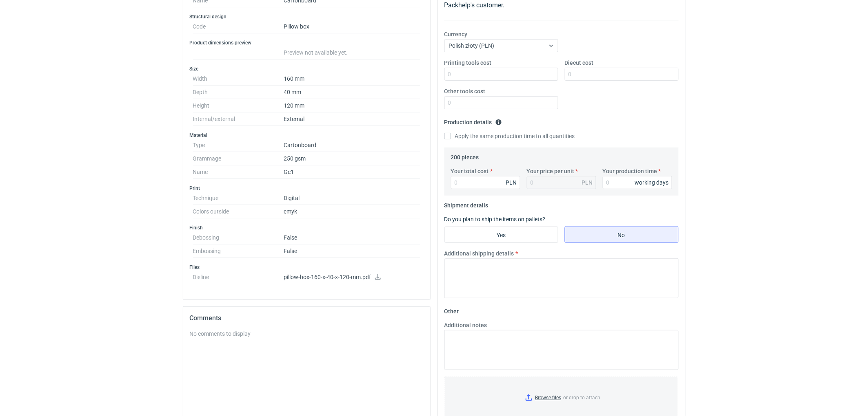 The height and width of the screenshot is (416, 868). What do you see at coordinates (550, 171) in the screenshot?
I see `label: Your price per unit` at bounding box center [550, 171].